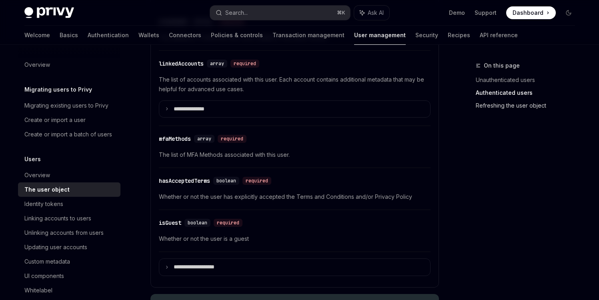 This screenshot has width=599, height=300. Describe the element at coordinates (181, 64) in the screenshot. I see `div: linkedAccounts` at that location.